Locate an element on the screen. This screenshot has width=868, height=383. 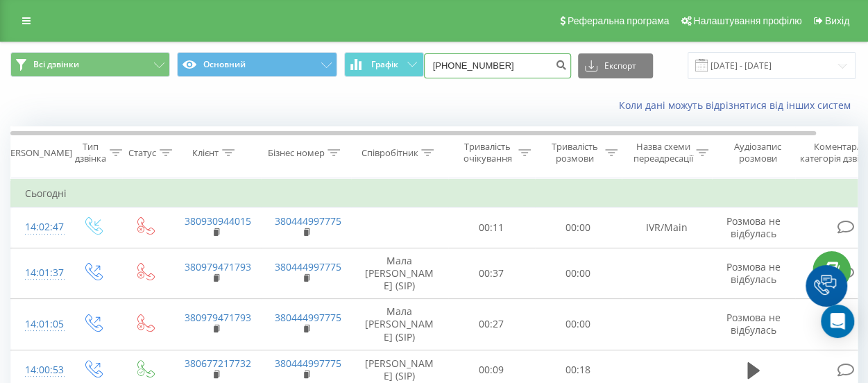
span: Налаштування профілю is located at coordinates (747, 21).